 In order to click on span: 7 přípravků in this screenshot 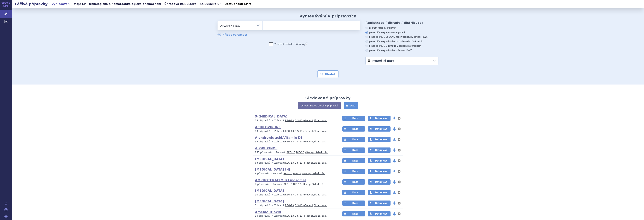, I will do `click(262, 184)`.